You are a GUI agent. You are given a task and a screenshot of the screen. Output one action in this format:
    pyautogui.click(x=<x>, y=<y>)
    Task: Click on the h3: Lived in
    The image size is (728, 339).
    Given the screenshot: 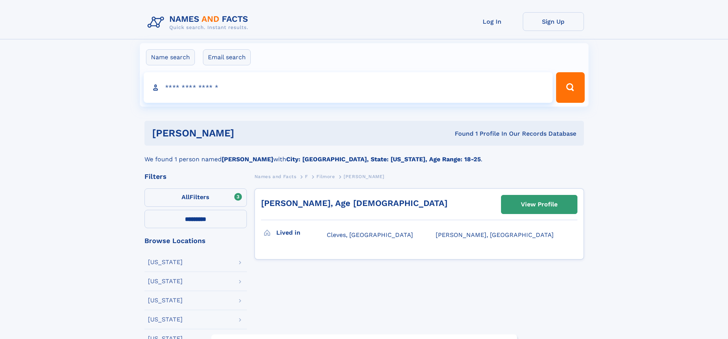 What is the action you would take?
    pyautogui.click(x=302, y=233)
    